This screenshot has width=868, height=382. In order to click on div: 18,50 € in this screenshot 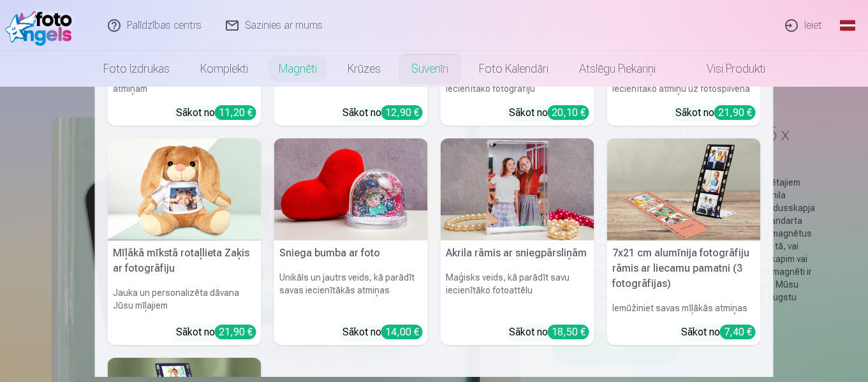, I will do `click(569, 332)`.